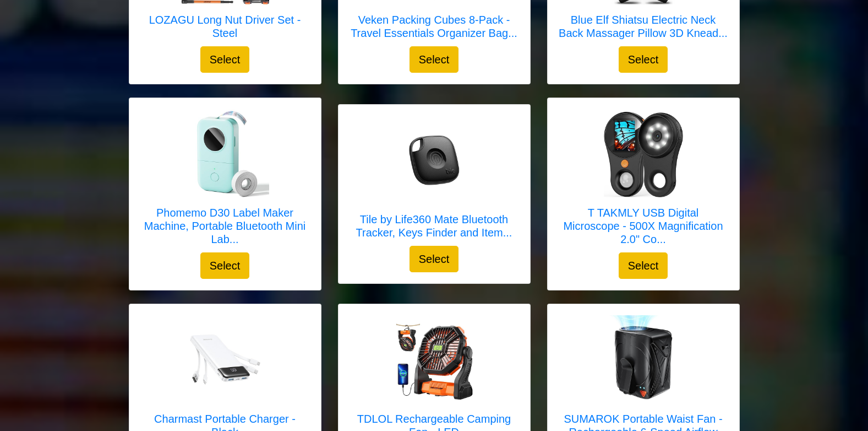 The image size is (868, 431). What do you see at coordinates (644, 181) in the screenshot?
I see `a: T TAKMLY USB Digital Microscope - 500X Magnification 2.0" Color Screen T TAKMLY USB Digital Micro...` at bounding box center [644, 181].